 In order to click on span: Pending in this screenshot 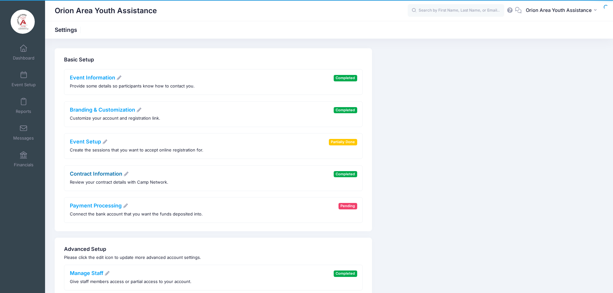, I will do `click(348, 206)`.